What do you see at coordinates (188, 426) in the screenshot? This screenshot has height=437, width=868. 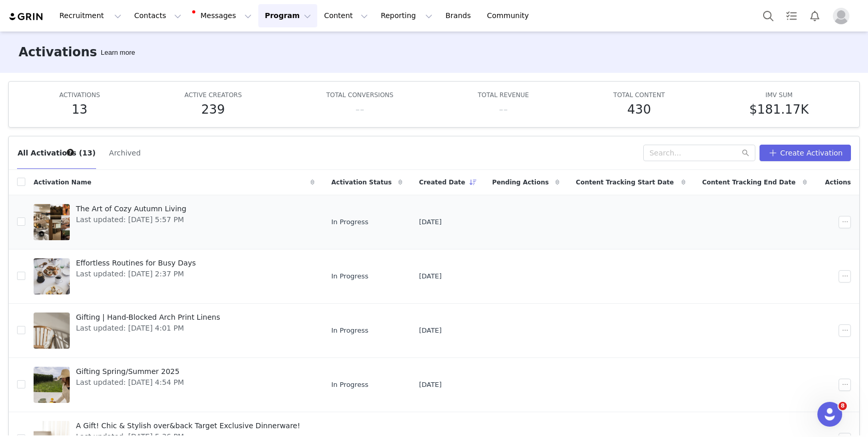 I see `span: A Gift! Chic & Stylish over&back Target Exclusive Dinnerware!` at bounding box center [188, 426].